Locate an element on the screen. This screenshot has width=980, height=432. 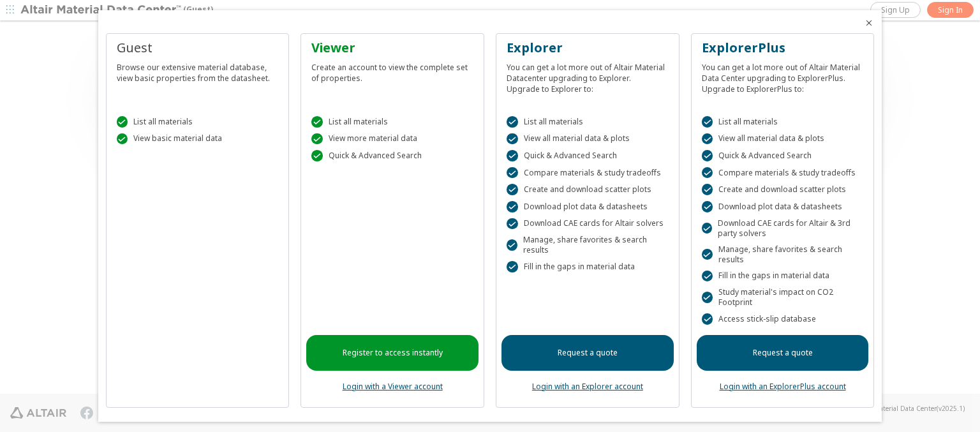
button: Close is located at coordinates (869, 23).